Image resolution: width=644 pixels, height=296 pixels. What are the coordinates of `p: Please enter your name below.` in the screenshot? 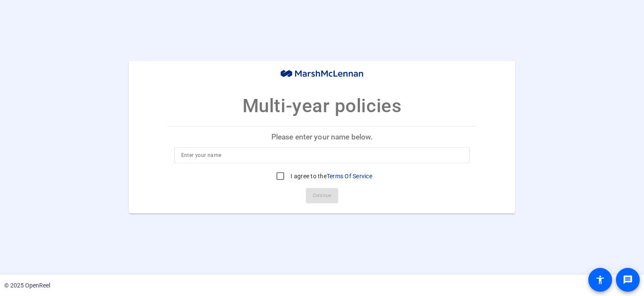 It's located at (322, 137).